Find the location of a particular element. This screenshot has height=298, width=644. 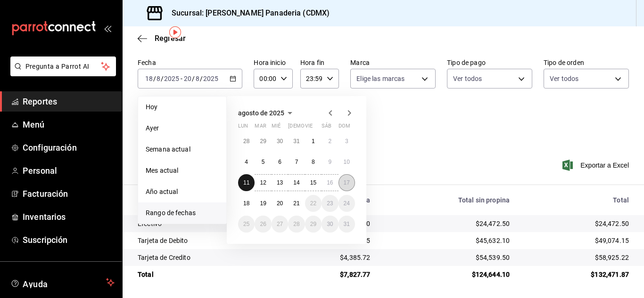

label: Tipo de orden is located at coordinates (586, 62).